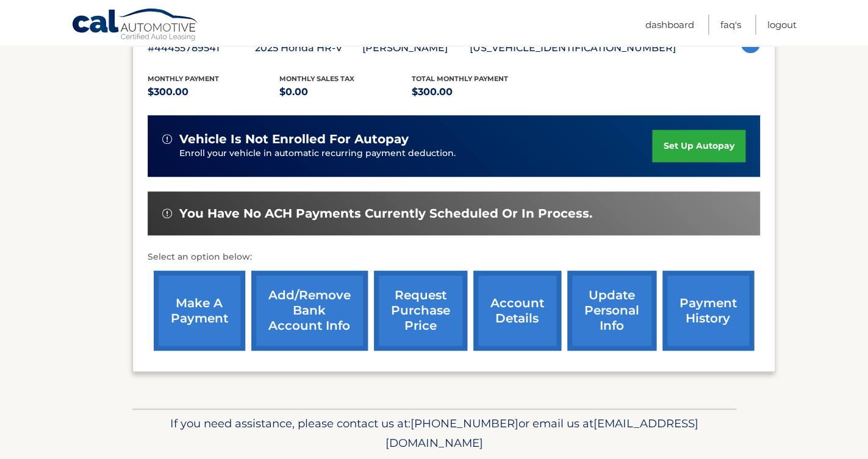 The height and width of the screenshot is (459, 868). What do you see at coordinates (294, 139) in the screenshot?
I see `span: vehicle is not enrolled for autopay` at bounding box center [294, 139].